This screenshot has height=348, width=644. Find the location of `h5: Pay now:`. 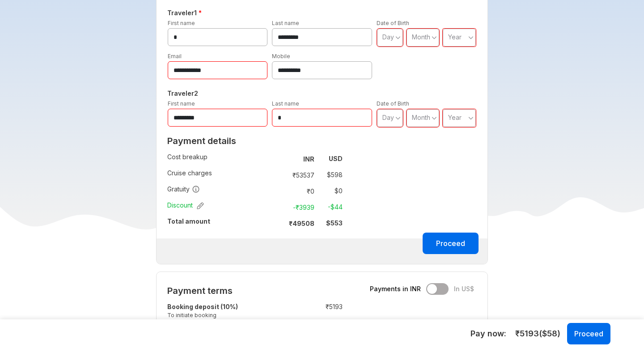

h5: Pay now: is located at coordinates (488, 334).